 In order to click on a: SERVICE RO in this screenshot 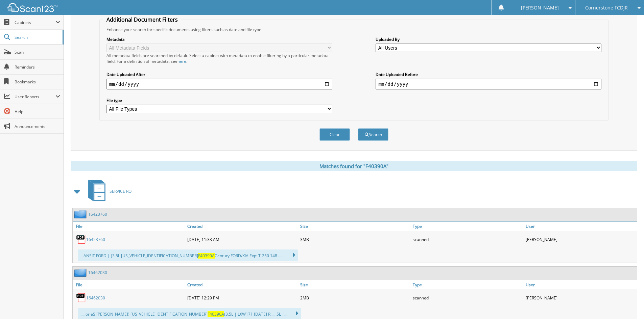, I will do `click(108, 191)`.